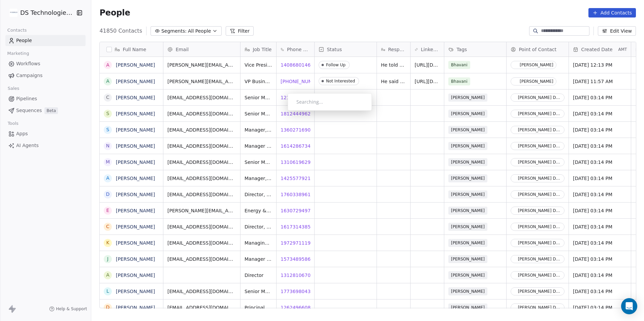 The image size is (644, 321). I want to click on span: He said he don't need any external help and disconncted, so click(393, 81).